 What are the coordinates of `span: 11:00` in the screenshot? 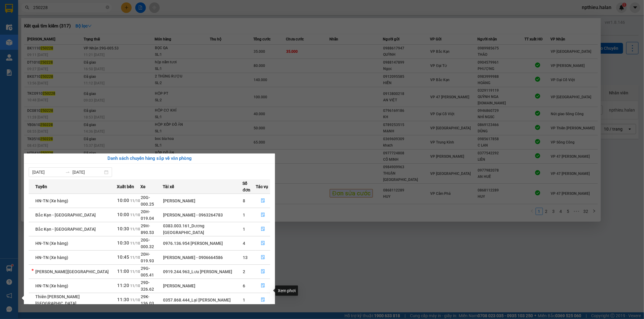 It's located at (123, 271).